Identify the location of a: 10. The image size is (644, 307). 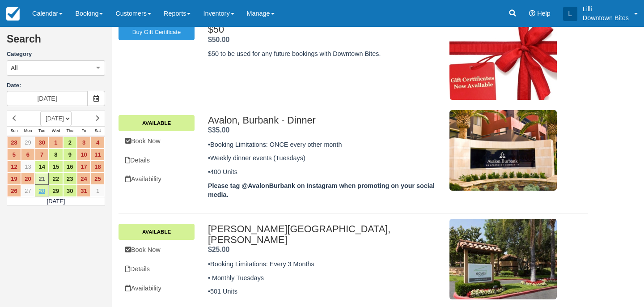
(84, 154).